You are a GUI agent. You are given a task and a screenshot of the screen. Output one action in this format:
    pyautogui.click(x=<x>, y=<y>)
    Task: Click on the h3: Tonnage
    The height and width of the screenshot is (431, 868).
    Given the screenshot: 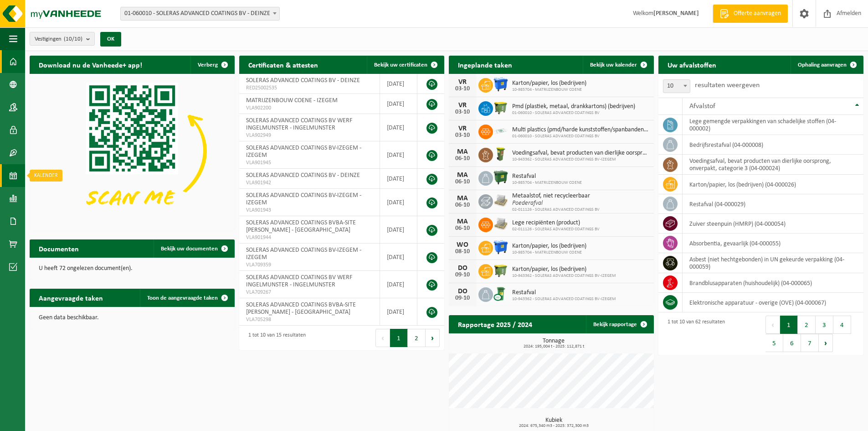 What is the action you would take?
    pyautogui.click(x=553, y=343)
    